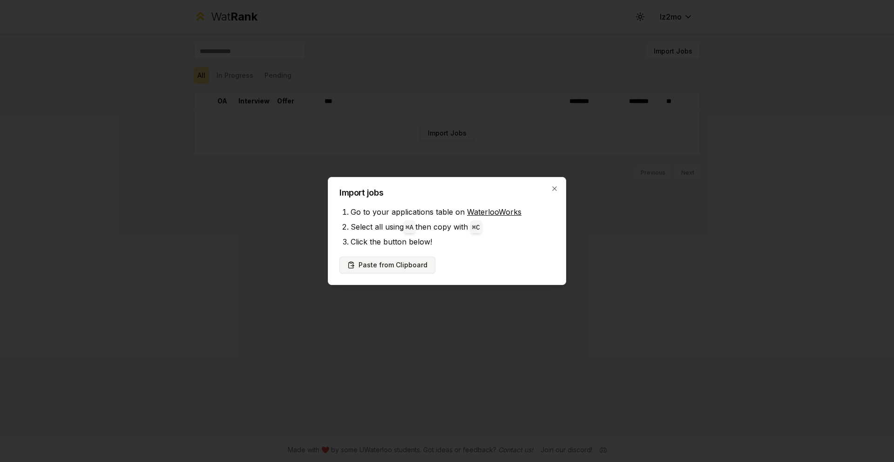  What do you see at coordinates (453, 227) in the screenshot?
I see `li: Select all using then copy with` at bounding box center [453, 227].